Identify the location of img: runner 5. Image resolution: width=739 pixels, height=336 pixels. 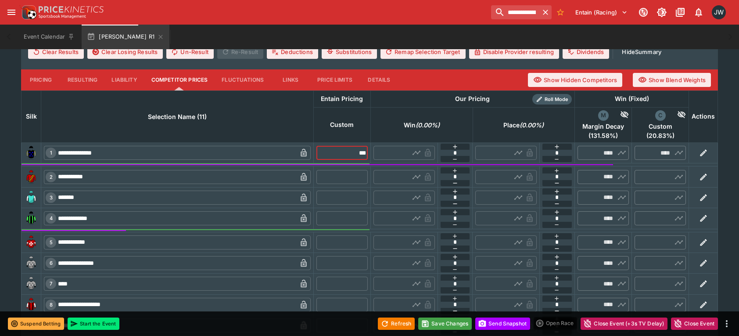
(31, 242).